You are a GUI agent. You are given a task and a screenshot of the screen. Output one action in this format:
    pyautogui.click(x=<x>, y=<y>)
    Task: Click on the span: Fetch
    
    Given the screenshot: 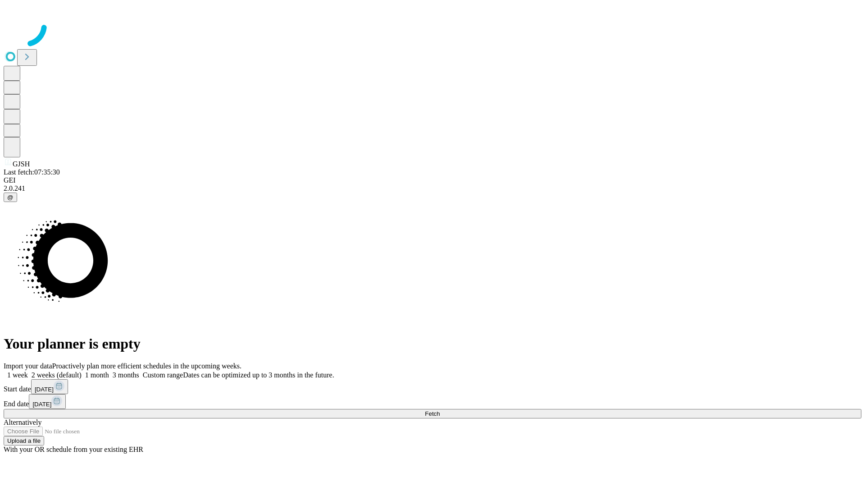 What is the action you would take?
    pyautogui.click(x=432, y=413)
    